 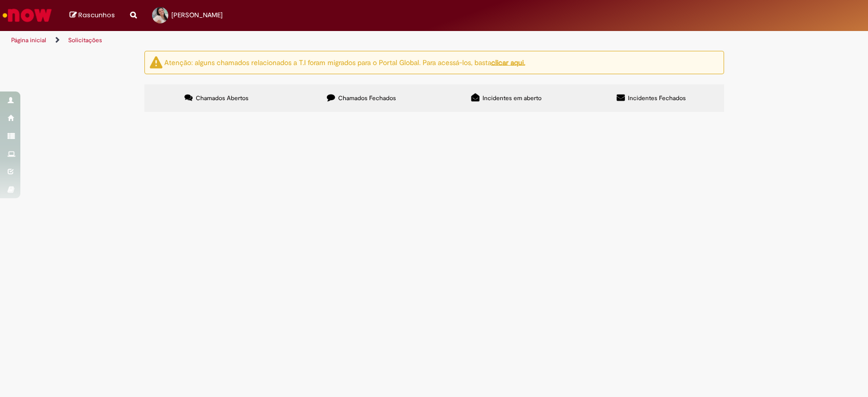 What do you see at coordinates (508, 62) in the screenshot?
I see `u: clicar aqui.` at bounding box center [508, 62].